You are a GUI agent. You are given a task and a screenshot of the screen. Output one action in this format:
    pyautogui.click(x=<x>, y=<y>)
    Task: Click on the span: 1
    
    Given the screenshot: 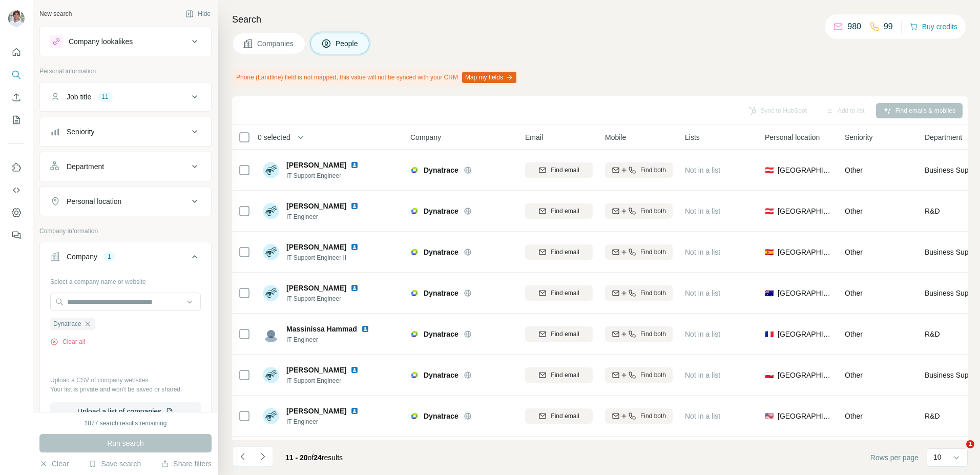 What is the action you would take?
    pyautogui.click(x=970, y=445)
    